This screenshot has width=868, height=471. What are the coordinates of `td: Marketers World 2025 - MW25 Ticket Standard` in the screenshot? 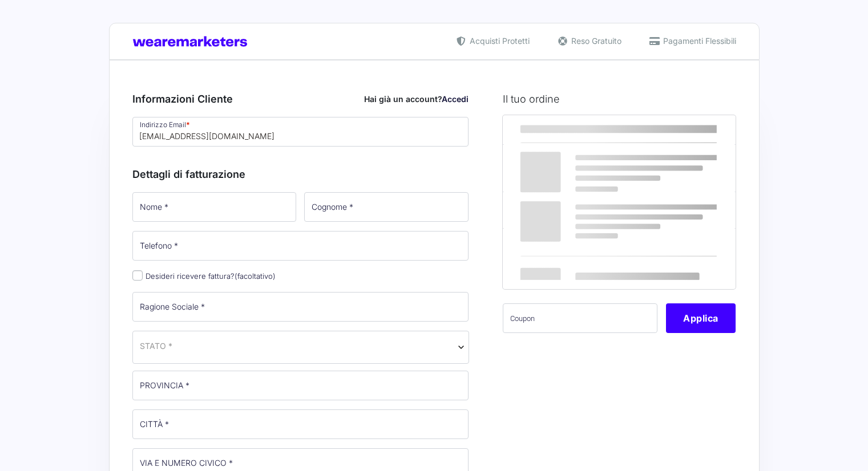 It's located at (575, 168).